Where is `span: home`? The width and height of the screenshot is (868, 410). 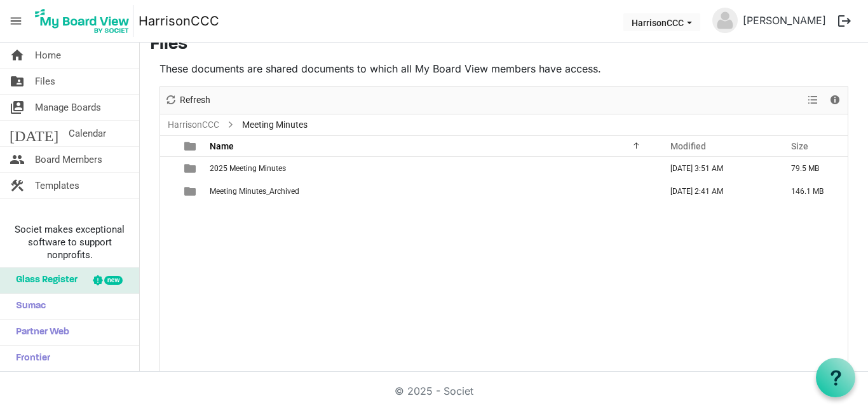 span: home is located at coordinates (17, 55).